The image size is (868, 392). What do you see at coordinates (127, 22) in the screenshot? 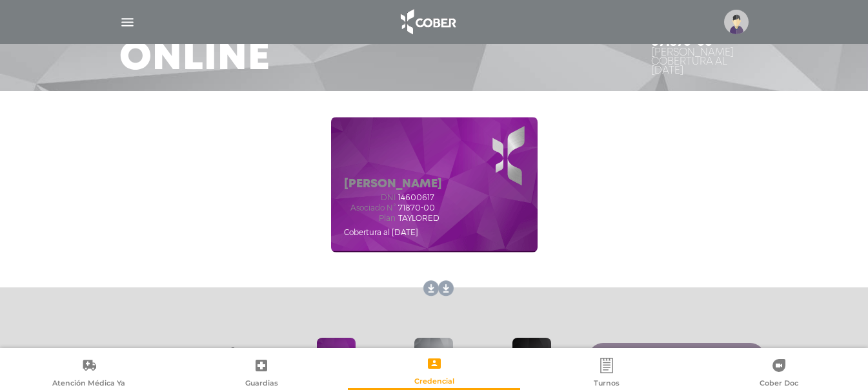
I see `img: Cober_menu-lines-white.svg` at bounding box center [127, 22].